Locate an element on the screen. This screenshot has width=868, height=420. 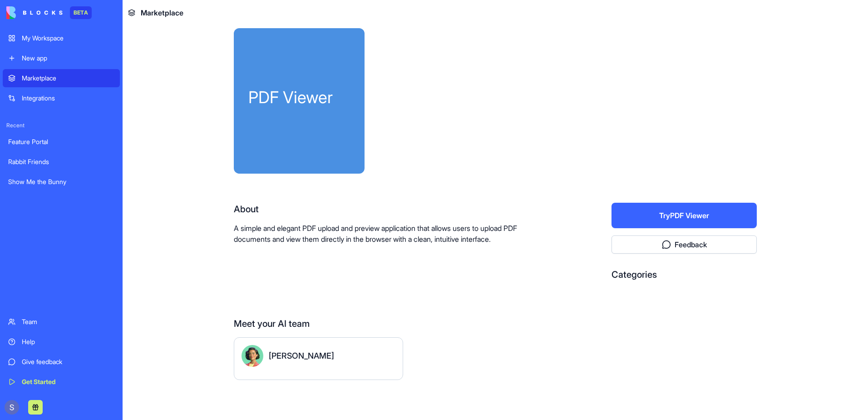
button: TryPDF Viewer is located at coordinates (684, 216).